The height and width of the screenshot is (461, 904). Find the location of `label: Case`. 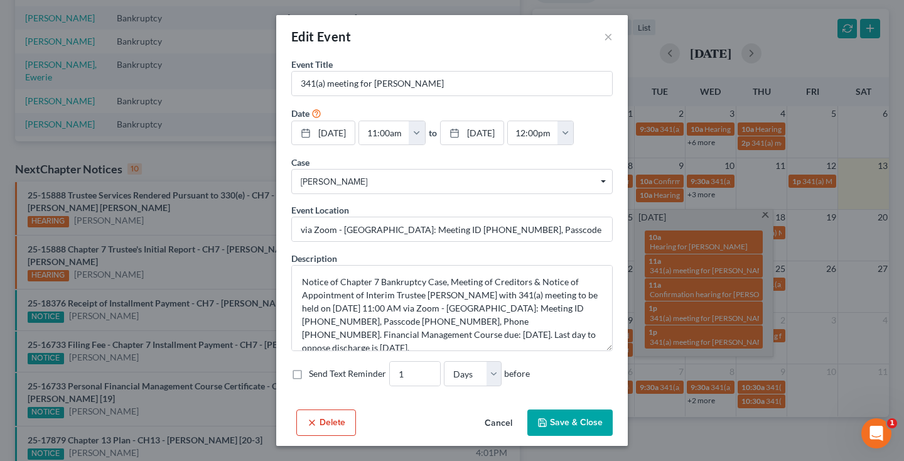

label: Case is located at coordinates (300, 162).